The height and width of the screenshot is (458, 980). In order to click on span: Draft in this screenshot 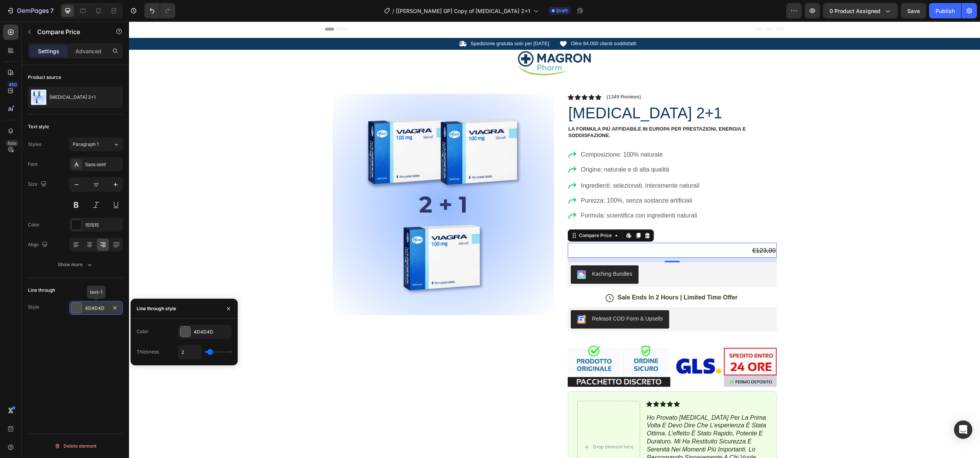, I will do `click(562, 11)`.